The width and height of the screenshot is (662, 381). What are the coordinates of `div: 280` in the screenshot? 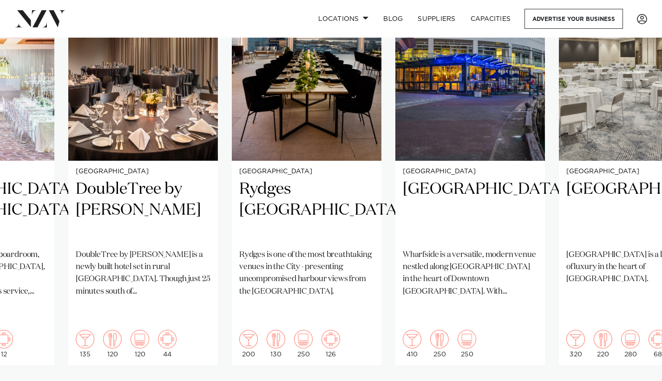 It's located at (631, 344).